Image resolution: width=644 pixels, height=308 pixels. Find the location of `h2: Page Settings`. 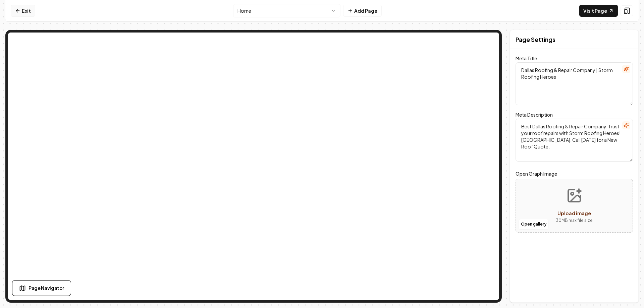

h2: Page Settings is located at coordinates (535, 40).